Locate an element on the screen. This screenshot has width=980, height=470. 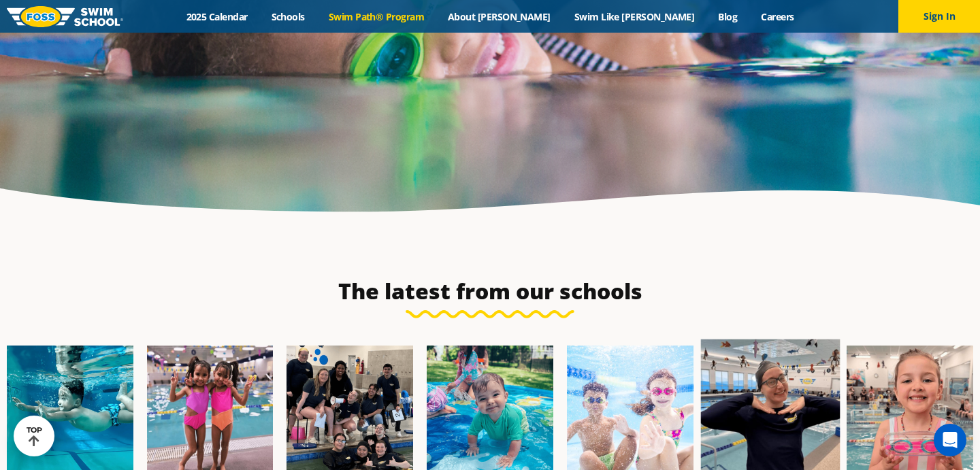
a: Blog is located at coordinates (727, 16).